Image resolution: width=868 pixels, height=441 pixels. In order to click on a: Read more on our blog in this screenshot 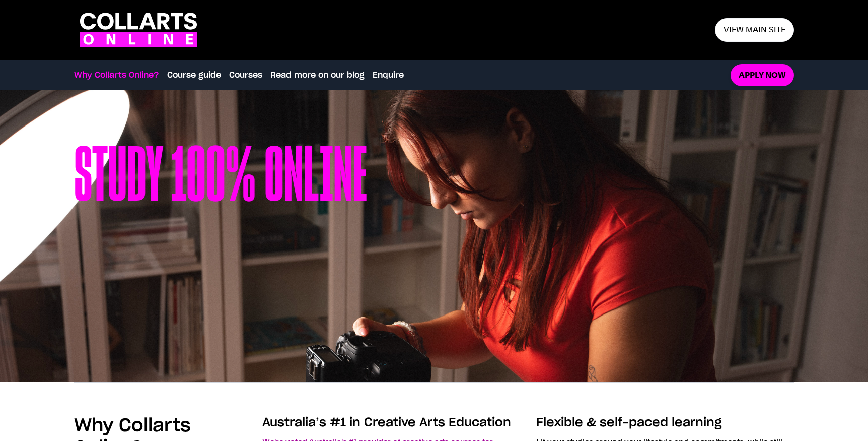, I will do `click(317, 75)`.